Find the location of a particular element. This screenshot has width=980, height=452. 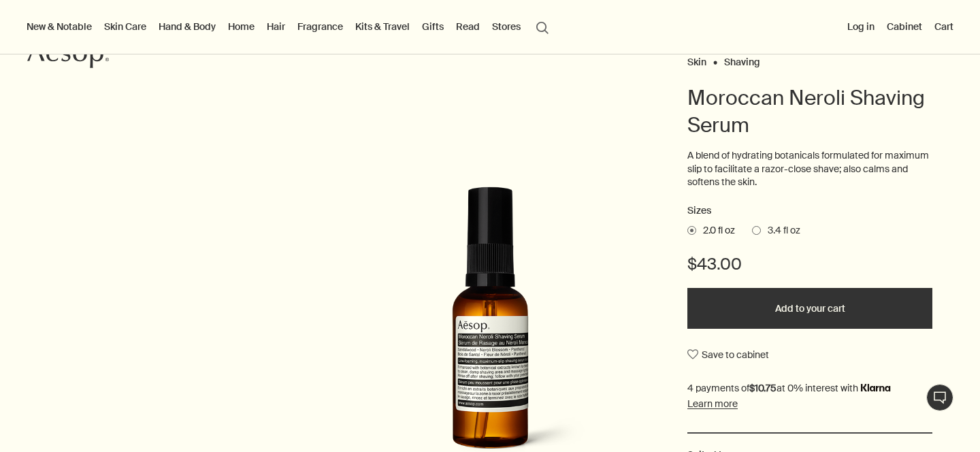

button: Live Assistance is located at coordinates (940, 398).